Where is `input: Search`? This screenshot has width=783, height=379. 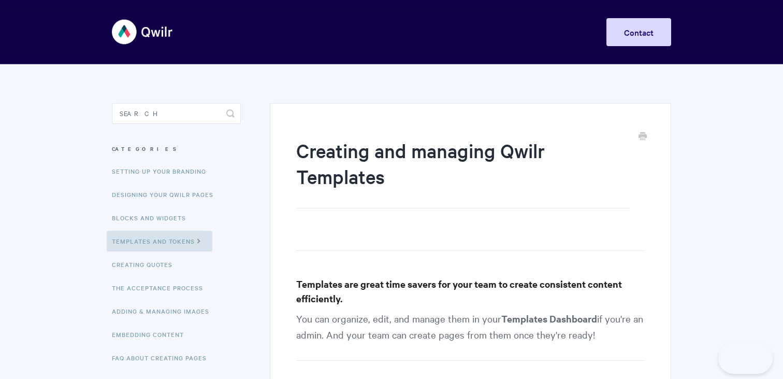
input: Search is located at coordinates (176, 113).